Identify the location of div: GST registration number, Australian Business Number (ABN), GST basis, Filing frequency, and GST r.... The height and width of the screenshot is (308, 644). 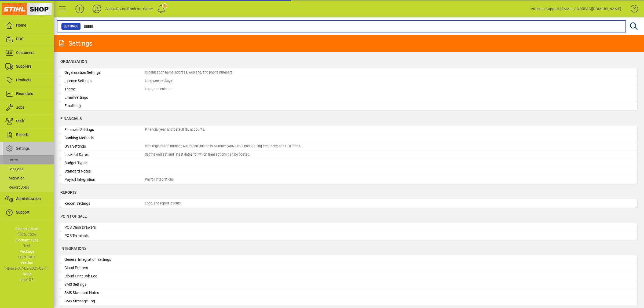
(223, 146).